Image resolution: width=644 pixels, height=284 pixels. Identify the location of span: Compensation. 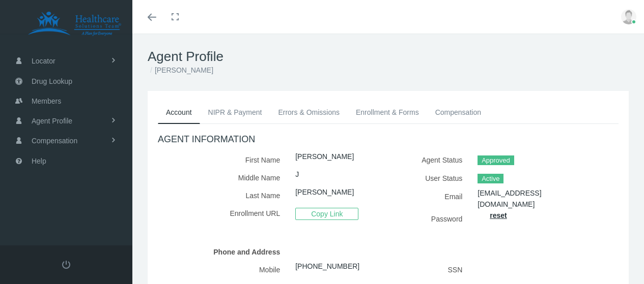
(54, 141).